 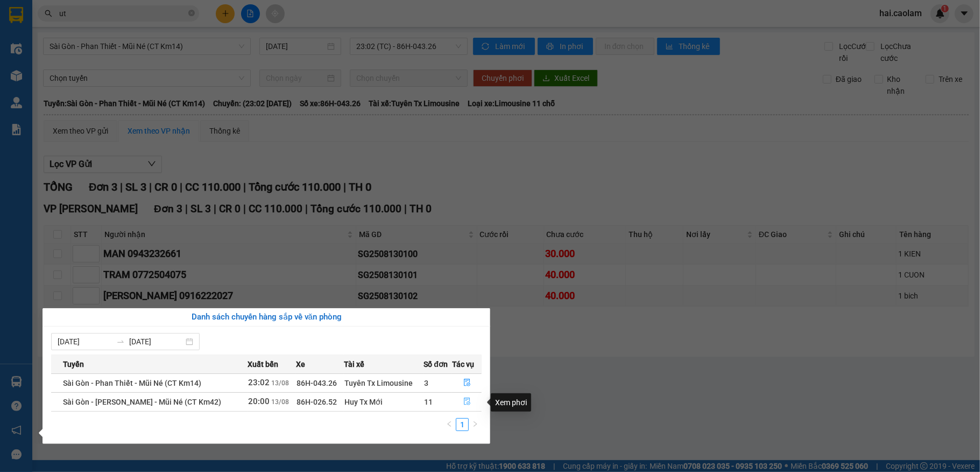 What do you see at coordinates (383, 402) in the screenshot?
I see `div: Huy Tx Mới` at bounding box center [383, 402].